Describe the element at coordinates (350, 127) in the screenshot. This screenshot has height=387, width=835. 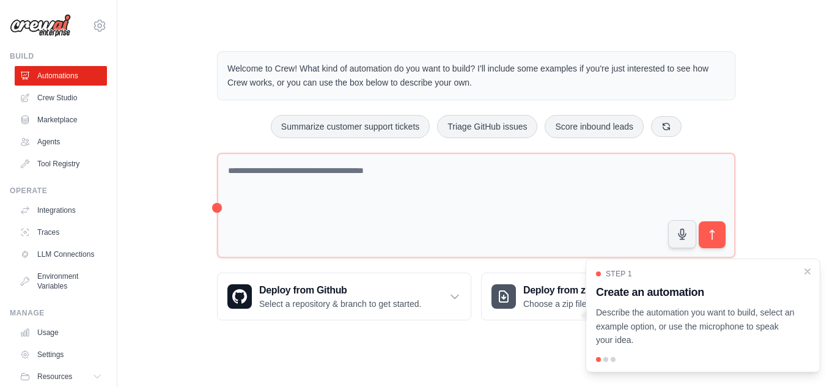
I see `button: Summarize customer support tickets` at that location.